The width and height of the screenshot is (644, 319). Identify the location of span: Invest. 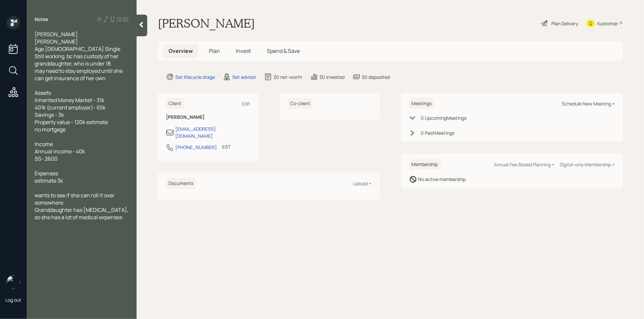
(243, 51).